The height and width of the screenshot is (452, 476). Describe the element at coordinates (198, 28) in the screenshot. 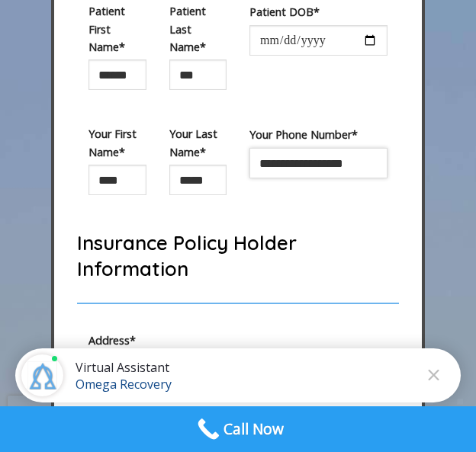

I see `label: Patient Last Name*` at that location.